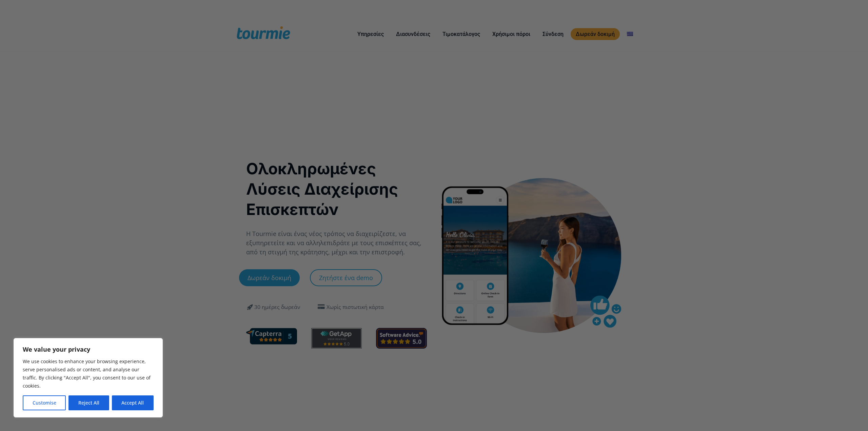 This screenshot has width=868, height=431. What do you see at coordinates (44, 403) in the screenshot?
I see `button: Customise` at bounding box center [44, 403].